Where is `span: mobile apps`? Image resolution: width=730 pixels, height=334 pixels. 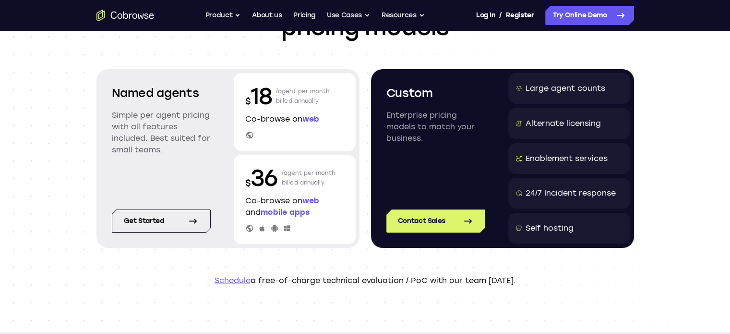
span: mobile apps is located at coordinates (285, 212).